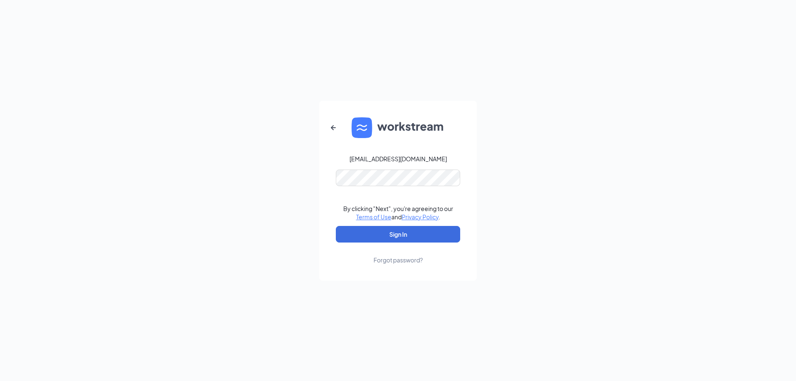  Describe the element at coordinates (374, 217) in the screenshot. I see `a: Terms of Use` at that location.